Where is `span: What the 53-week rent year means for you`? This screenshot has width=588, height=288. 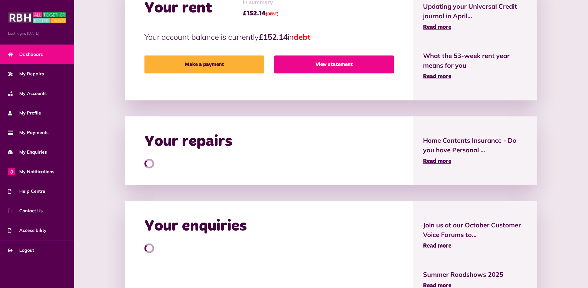
span: What the 53-week rent year means for you is located at coordinates (474, 61).